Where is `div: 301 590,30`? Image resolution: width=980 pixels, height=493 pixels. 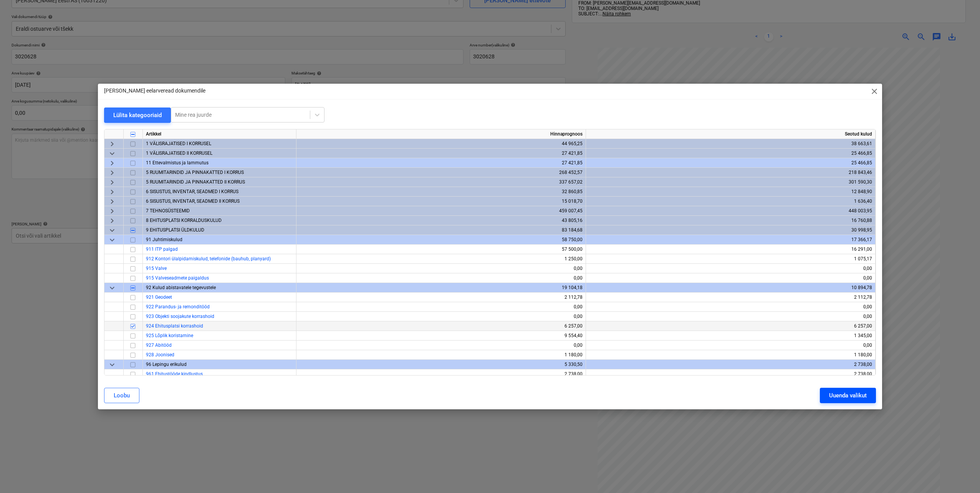
div: 301 590,30 is located at coordinates (730, 182).